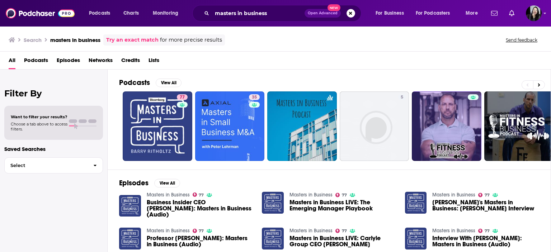 The width and height of the screenshot is (551, 252). I want to click on a: PodcastsView All, so click(150, 83).